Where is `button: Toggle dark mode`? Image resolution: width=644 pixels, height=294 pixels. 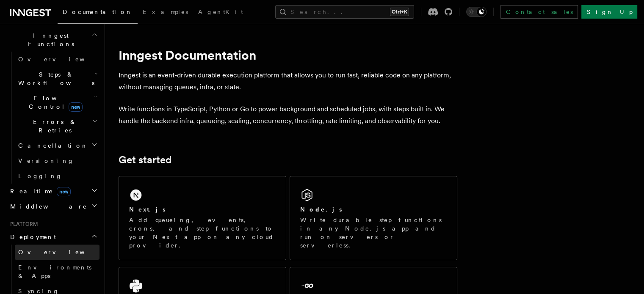
button: Toggle dark mode is located at coordinates (476, 12).